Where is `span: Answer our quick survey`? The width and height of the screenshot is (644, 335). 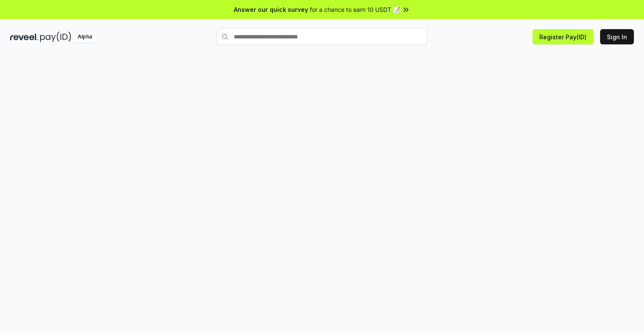 span: Answer our quick survey is located at coordinates (271, 9).